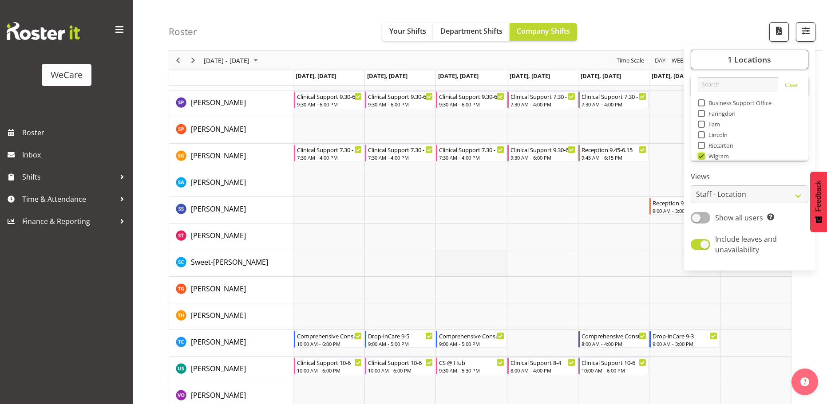 This screenshot has height=404, width=827. What do you see at coordinates (183, 32) in the screenshot?
I see `h4: Roster` at bounding box center [183, 32].